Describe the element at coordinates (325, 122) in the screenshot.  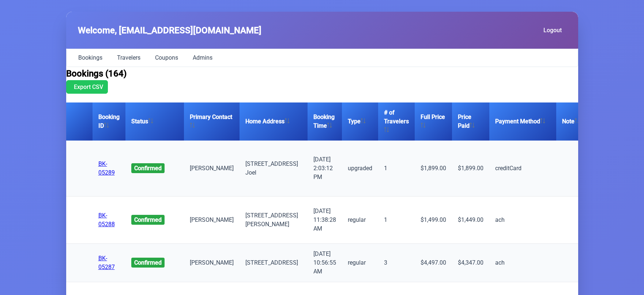
I see `th: Booking Time` at that location.